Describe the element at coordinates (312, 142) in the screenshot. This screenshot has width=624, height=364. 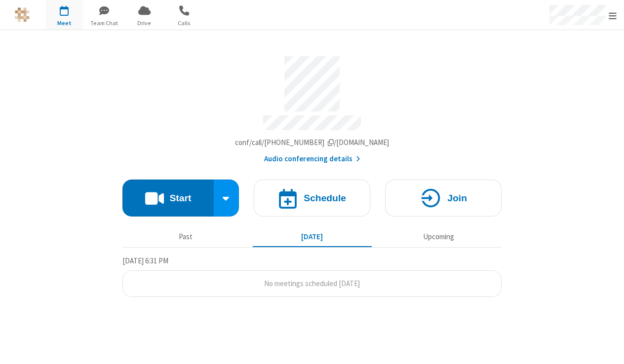
I see `span: Copy my meeting room link` at that location.